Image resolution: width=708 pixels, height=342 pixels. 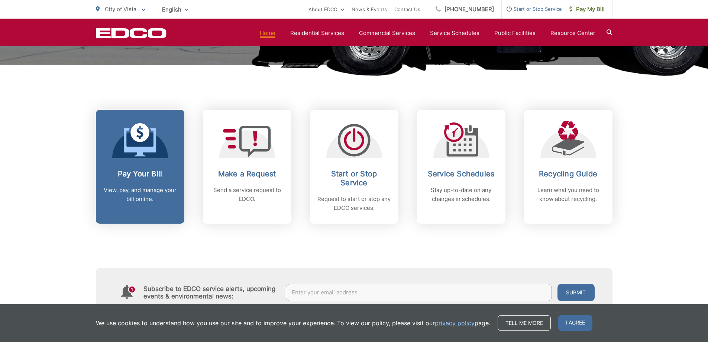 I want to click on a: Service Schedules, so click(x=455, y=33).